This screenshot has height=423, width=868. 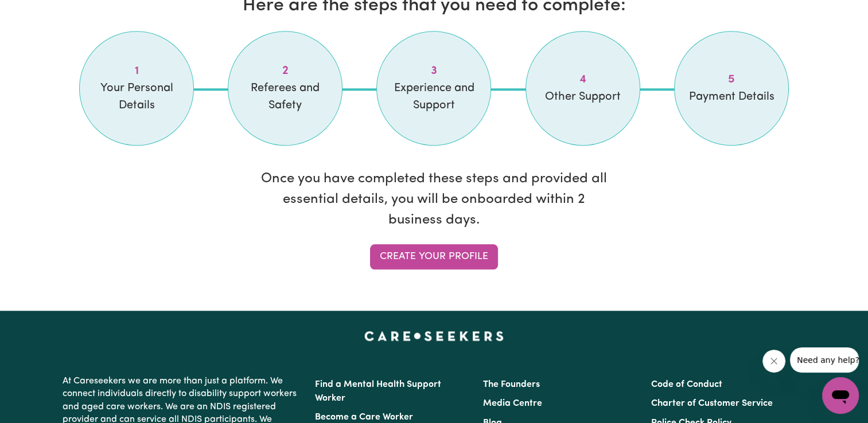 What do you see at coordinates (511, 385) in the screenshot?
I see `a: The Founders` at bounding box center [511, 385].